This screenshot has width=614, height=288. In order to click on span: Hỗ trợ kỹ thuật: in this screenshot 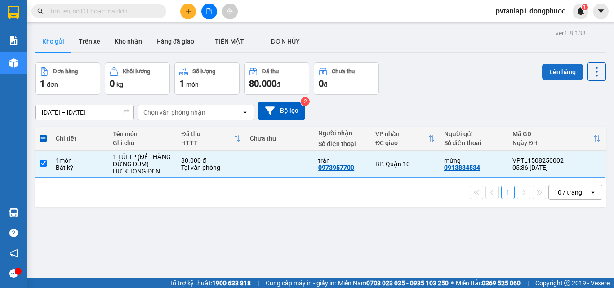, I will do `click(210, 283)`.